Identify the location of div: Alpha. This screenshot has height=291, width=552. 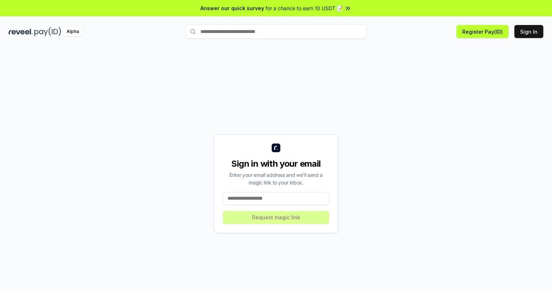
(73, 31).